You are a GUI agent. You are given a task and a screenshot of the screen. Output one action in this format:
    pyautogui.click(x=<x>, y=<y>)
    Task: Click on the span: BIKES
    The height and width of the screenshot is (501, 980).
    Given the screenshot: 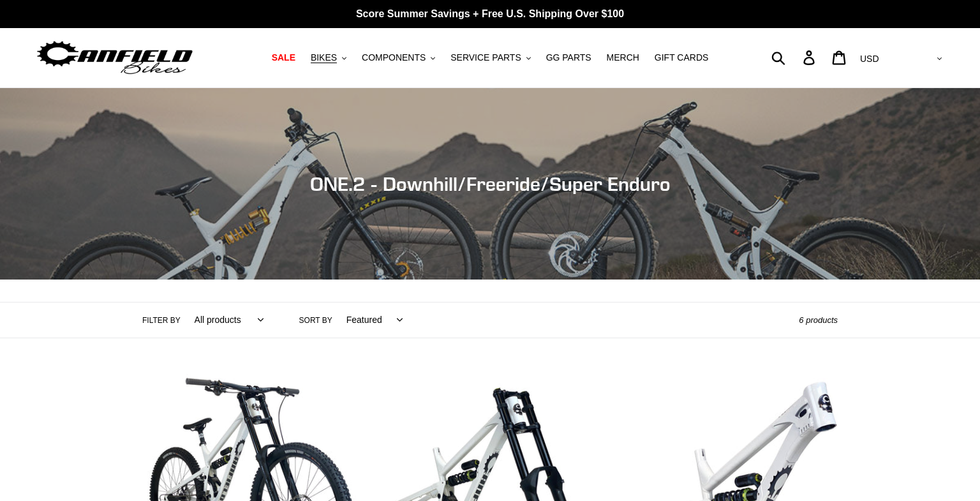 What is the action you would take?
    pyautogui.click(x=324, y=57)
    